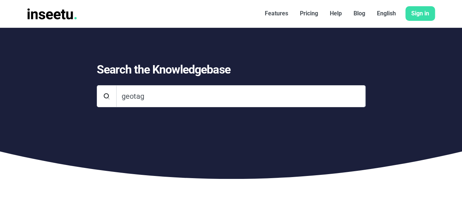 This screenshot has width=462, height=214. Describe the element at coordinates (359, 13) in the screenshot. I see `font: Blog` at that location.